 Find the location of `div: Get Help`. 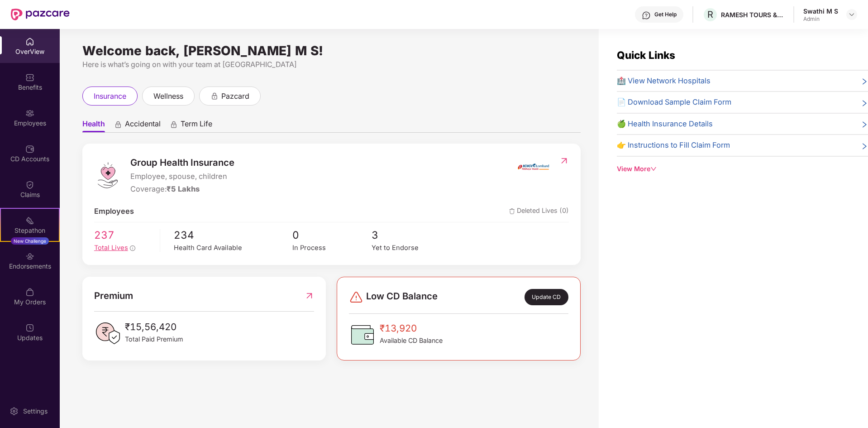

div: Get Help is located at coordinates (665, 15).